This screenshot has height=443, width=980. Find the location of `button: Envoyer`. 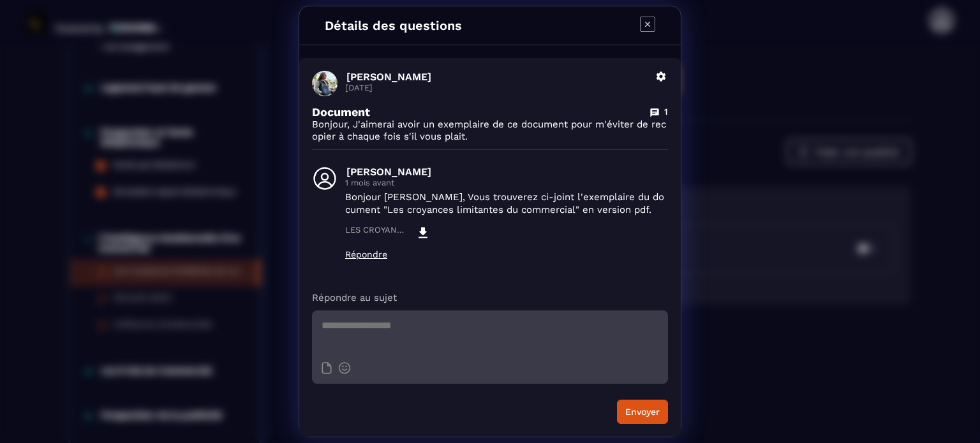

button: Envoyer is located at coordinates (643, 412).